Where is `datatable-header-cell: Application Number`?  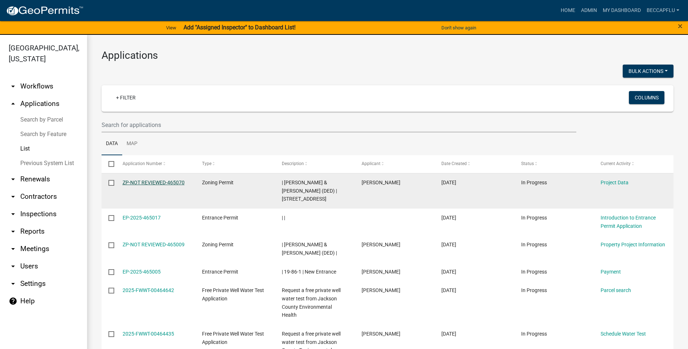
datatable-header-cell: Application Number is located at coordinates (155, 164).